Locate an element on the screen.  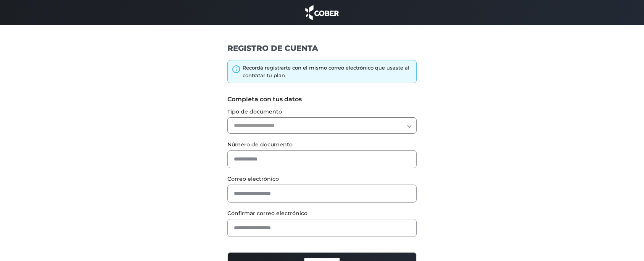
label: Confirmar correo electrónico is located at coordinates (322, 213).